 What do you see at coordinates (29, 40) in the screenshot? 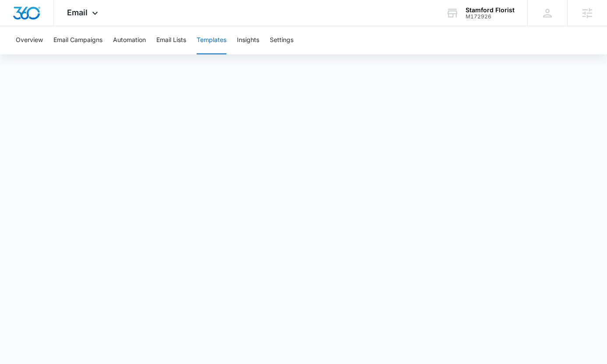
I see `button: Overview` at bounding box center [29, 40].